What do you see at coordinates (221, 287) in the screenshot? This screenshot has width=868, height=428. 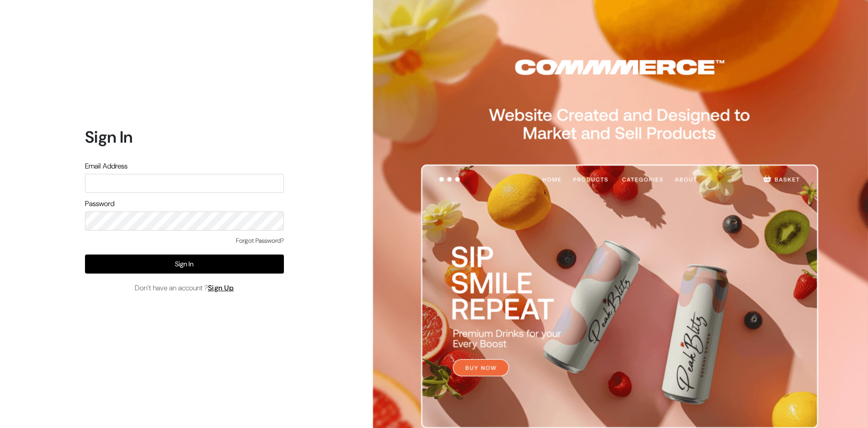 I see `a: Sign Up` at bounding box center [221, 287].